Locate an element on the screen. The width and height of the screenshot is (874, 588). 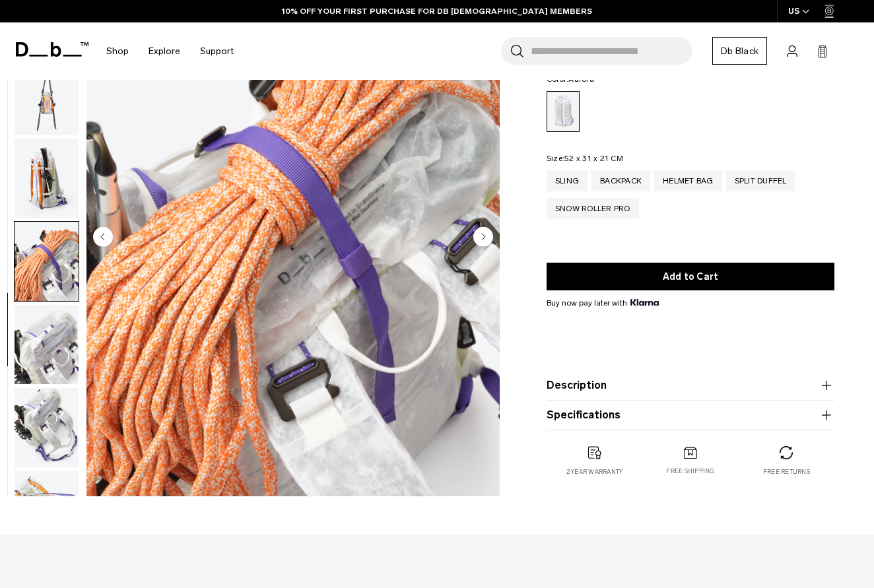
p: Free shipping is located at coordinates (690, 472).